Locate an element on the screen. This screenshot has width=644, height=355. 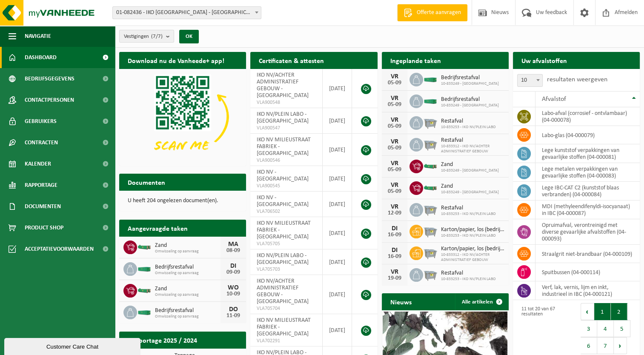
button: 3 is located at coordinates (588, 329).